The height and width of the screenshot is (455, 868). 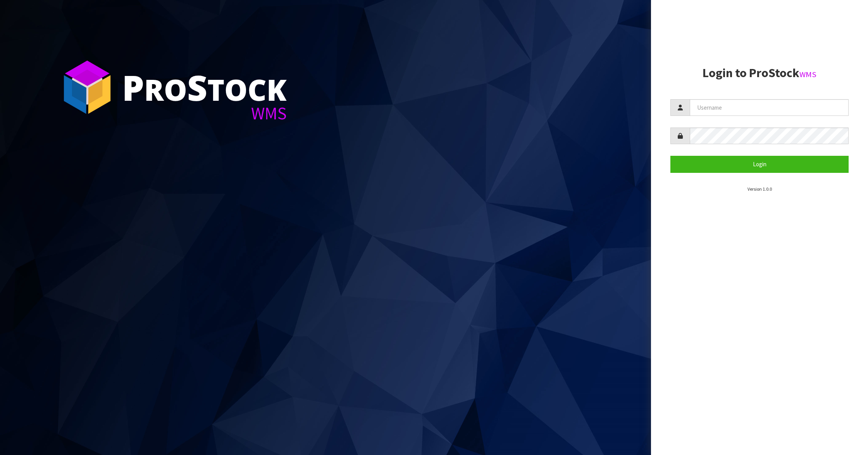 What do you see at coordinates (760, 189) in the screenshot?
I see `small: Version 1.0.0` at bounding box center [760, 189].